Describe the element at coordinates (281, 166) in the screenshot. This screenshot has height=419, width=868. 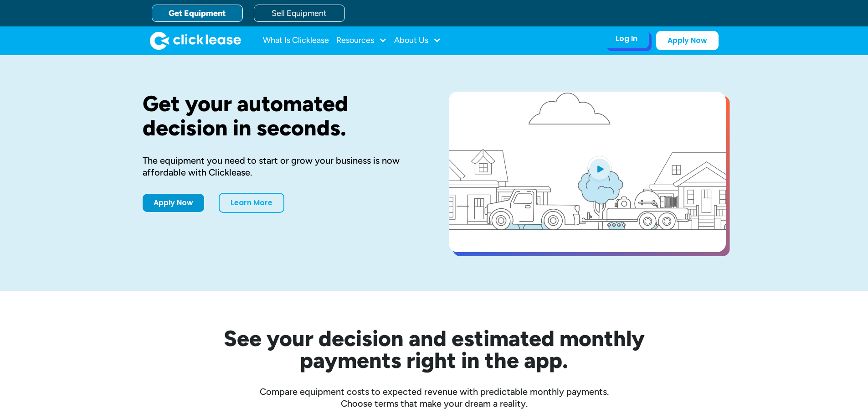
I see `div: The equipment you need to start or grow your business is now affordable with Clicklease.` at that location.